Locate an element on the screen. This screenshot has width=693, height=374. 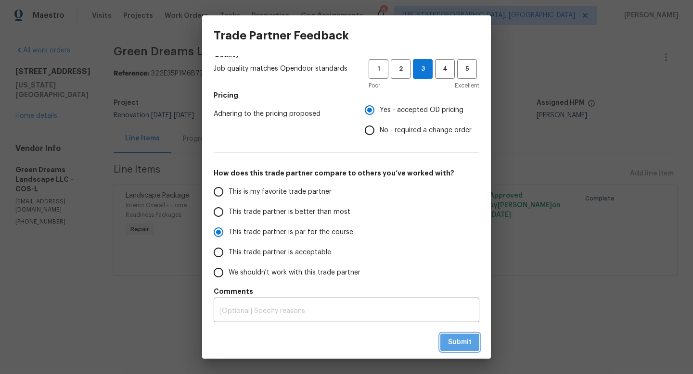
h5: Comments is located at coordinates (346, 291).